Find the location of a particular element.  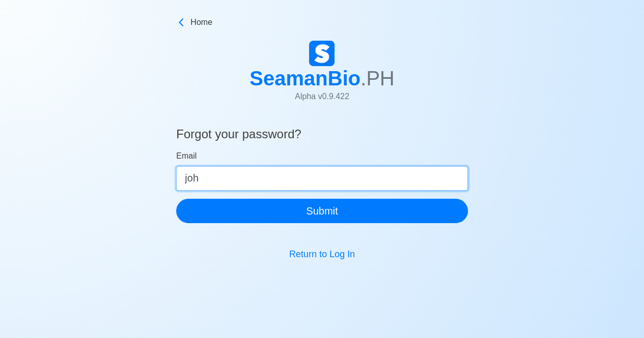

a: Return to Log In is located at coordinates (322, 254).